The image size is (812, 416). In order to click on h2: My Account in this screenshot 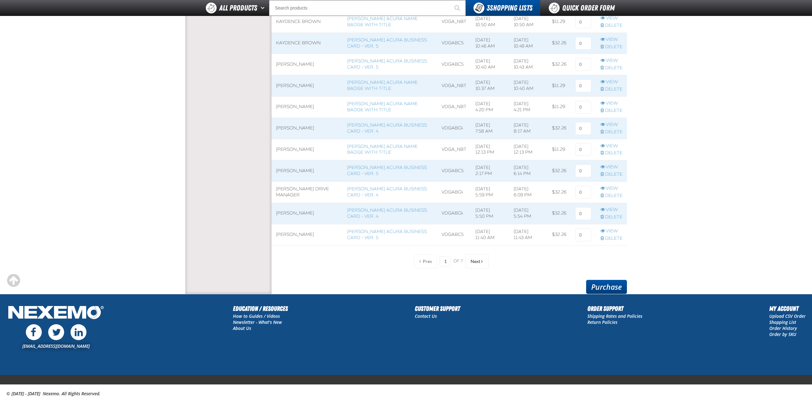, I will do `click(787, 309)`.